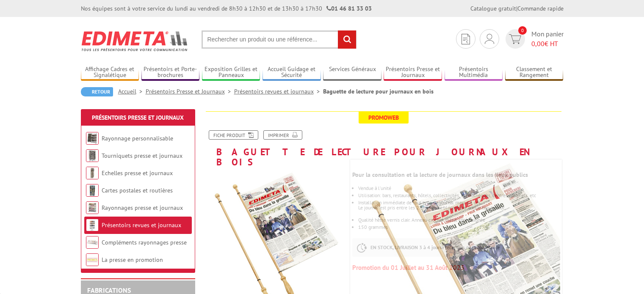 Image resolution: width=644 pixels, height=294 pixels. Describe the element at coordinates (92, 259) in the screenshot. I see `img: La presse en promotion` at that location.